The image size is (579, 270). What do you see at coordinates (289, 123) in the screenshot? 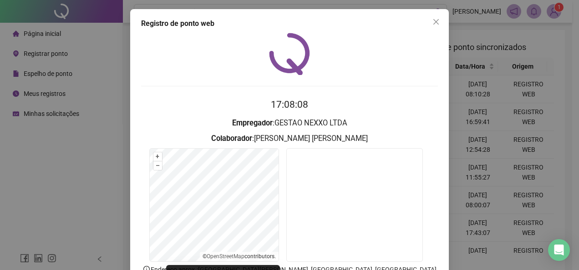
I see `h3: : GESTAO NEXXO LTDA` at bounding box center [289, 123].